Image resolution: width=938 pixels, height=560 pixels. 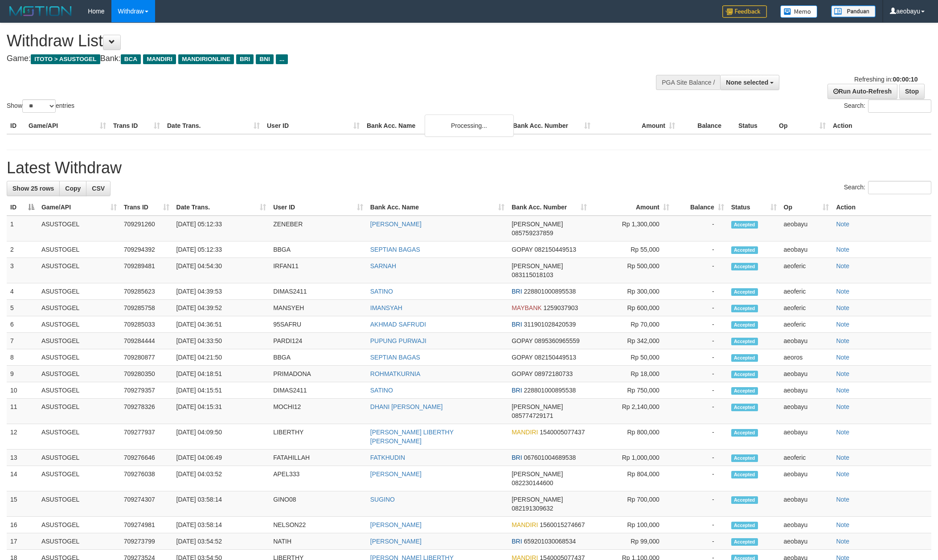 What do you see at coordinates (147, 411) in the screenshot?
I see `td: 709278326` at bounding box center [147, 411].